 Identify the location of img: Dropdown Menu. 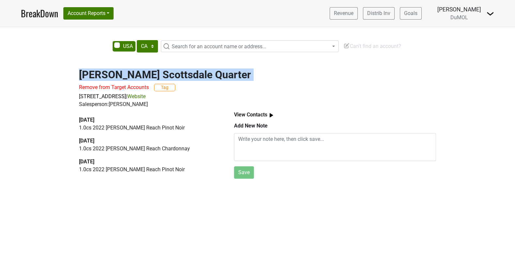
(490, 14).